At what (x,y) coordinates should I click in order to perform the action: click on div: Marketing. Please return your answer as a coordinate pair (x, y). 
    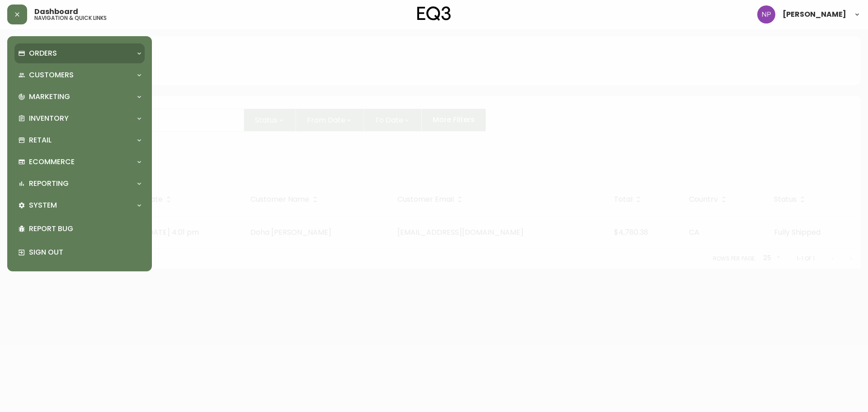
    Looking at the image, I should click on (80, 97).